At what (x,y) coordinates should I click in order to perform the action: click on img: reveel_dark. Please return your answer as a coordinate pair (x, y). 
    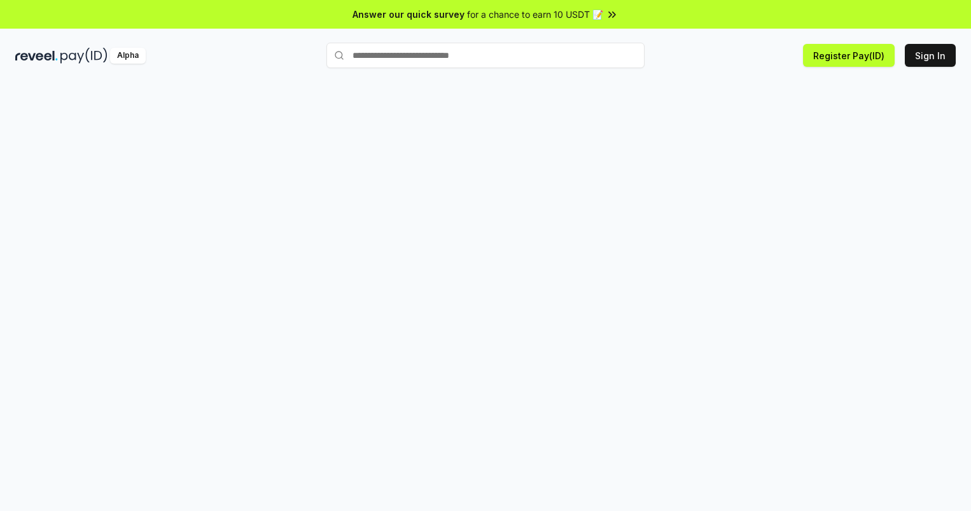
    Looking at the image, I should click on (36, 55).